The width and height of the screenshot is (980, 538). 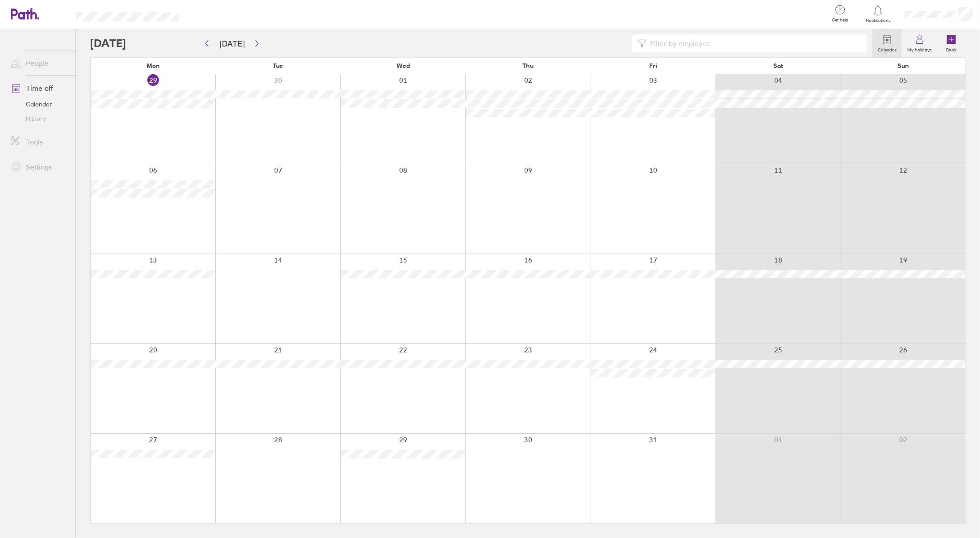 I want to click on span: Sun, so click(x=903, y=66).